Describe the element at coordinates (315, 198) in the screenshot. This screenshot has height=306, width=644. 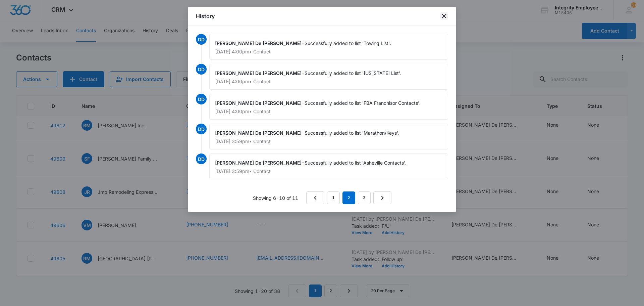
I see `a: Previous Page` at that location.